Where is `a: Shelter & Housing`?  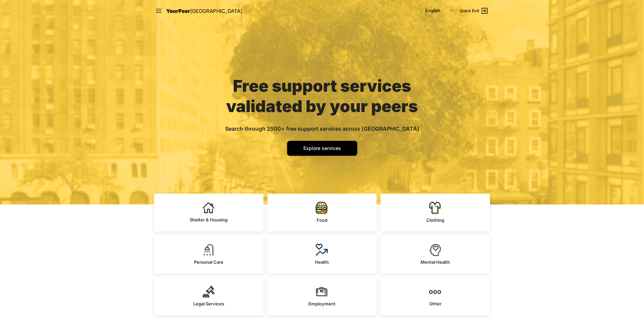
a: Shelter & Housing is located at coordinates (209, 212).